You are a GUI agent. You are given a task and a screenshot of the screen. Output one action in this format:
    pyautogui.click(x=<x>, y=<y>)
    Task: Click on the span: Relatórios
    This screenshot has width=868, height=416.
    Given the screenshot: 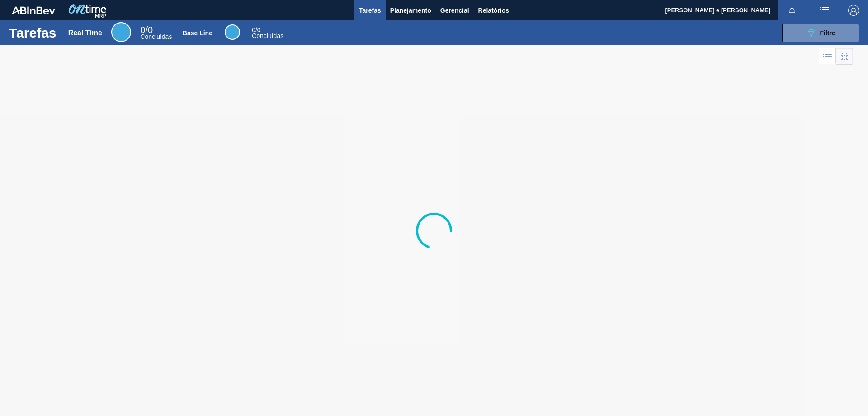 What is the action you would take?
    pyautogui.click(x=494, y=10)
    